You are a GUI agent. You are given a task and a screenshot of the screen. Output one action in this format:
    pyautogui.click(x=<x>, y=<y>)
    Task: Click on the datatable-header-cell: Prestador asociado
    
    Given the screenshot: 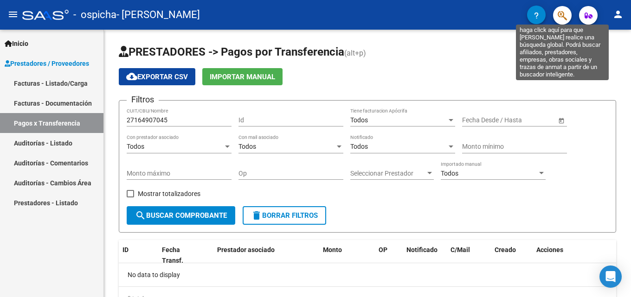 What is the action you would take?
    pyautogui.click(x=266, y=256)
    